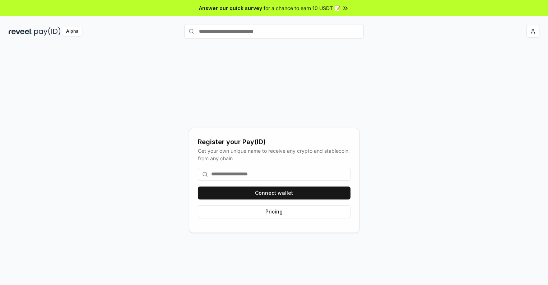  What do you see at coordinates (20, 31) in the screenshot?
I see `img: reveel_dark` at bounding box center [20, 31].